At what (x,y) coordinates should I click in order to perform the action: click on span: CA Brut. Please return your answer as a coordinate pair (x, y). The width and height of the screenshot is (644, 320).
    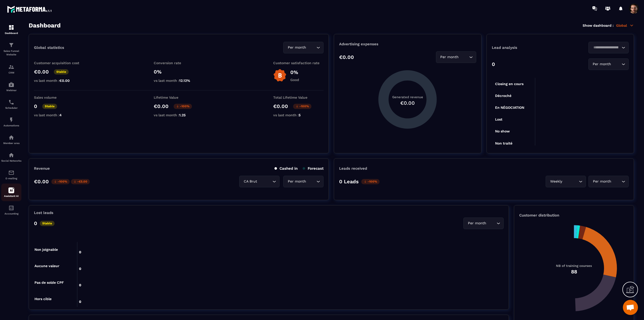
    Looking at the image, I should click on (250, 182).